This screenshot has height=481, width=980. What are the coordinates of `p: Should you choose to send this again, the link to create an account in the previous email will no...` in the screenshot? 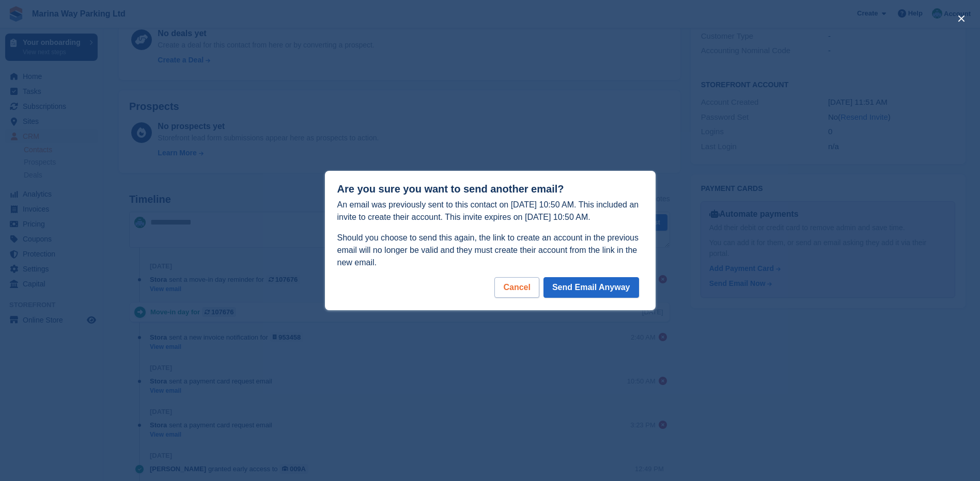 It's located at (490, 250).